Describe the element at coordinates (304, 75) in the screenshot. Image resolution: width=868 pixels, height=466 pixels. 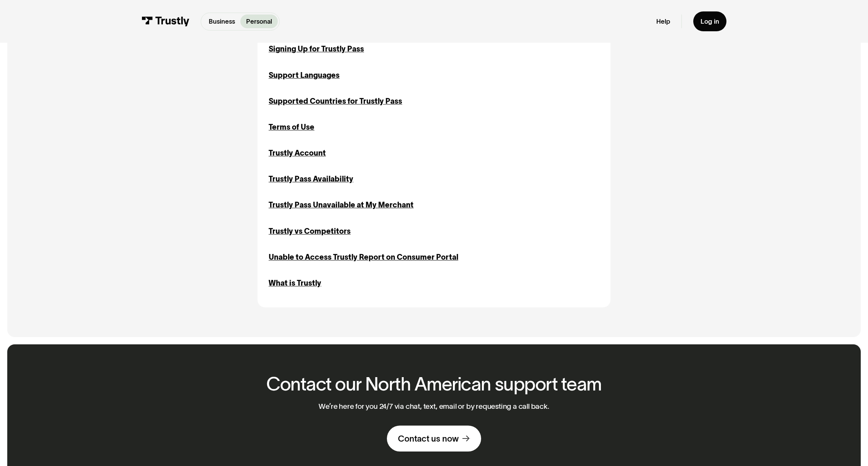
I see `a: Support Languages` at that location.